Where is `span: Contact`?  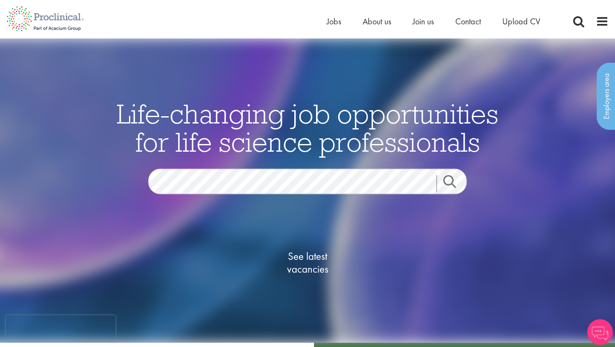 span: Contact is located at coordinates (468, 21).